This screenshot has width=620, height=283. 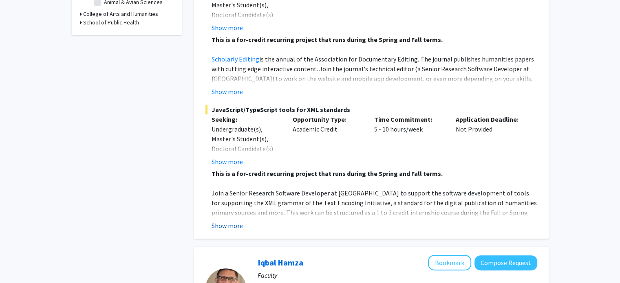 I want to click on p: Faculty, so click(x=397, y=276).